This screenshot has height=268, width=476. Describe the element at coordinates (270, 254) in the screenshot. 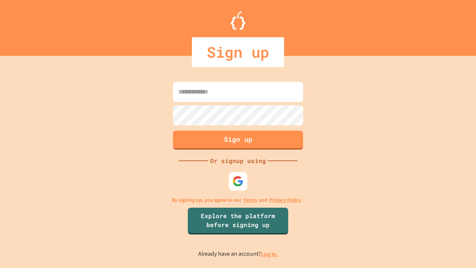

I see `a: Log in.` at that location.